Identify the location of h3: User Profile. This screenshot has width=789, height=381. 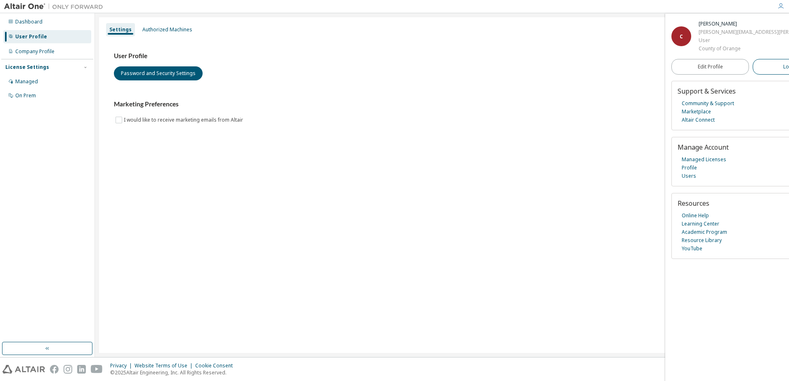
(442, 56).